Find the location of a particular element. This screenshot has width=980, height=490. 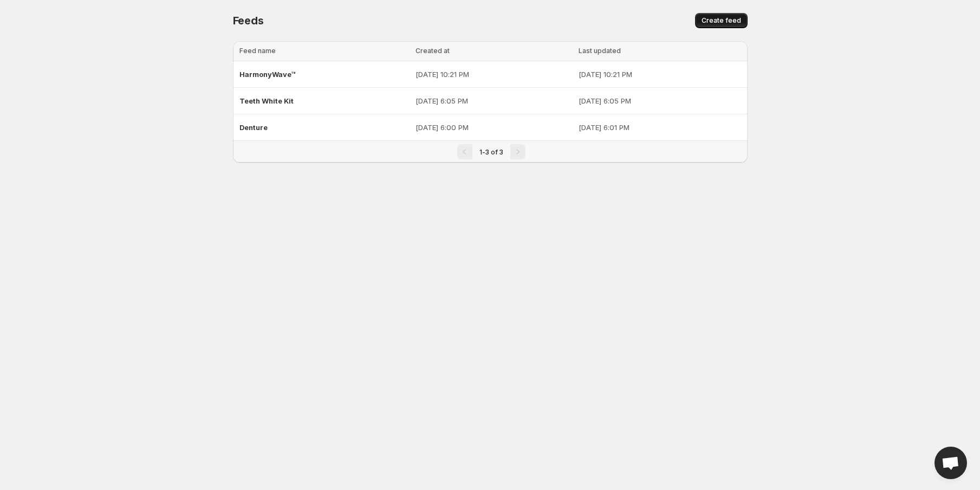

span: Created at is located at coordinates (432, 50).